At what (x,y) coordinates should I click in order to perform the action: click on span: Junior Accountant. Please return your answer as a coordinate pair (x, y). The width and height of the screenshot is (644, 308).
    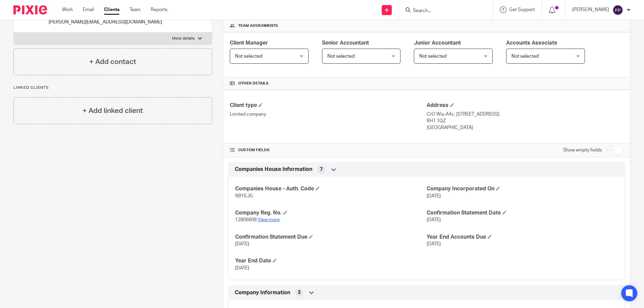
    Looking at the image, I should click on (437, 43).